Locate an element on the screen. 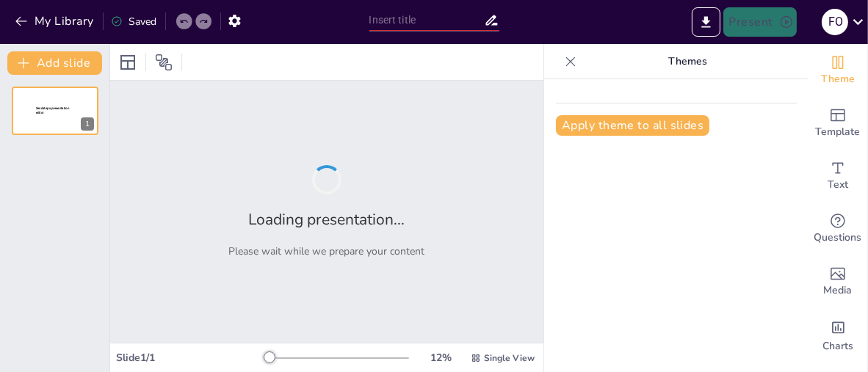  span: Questions is located at coordinates (838, 238).